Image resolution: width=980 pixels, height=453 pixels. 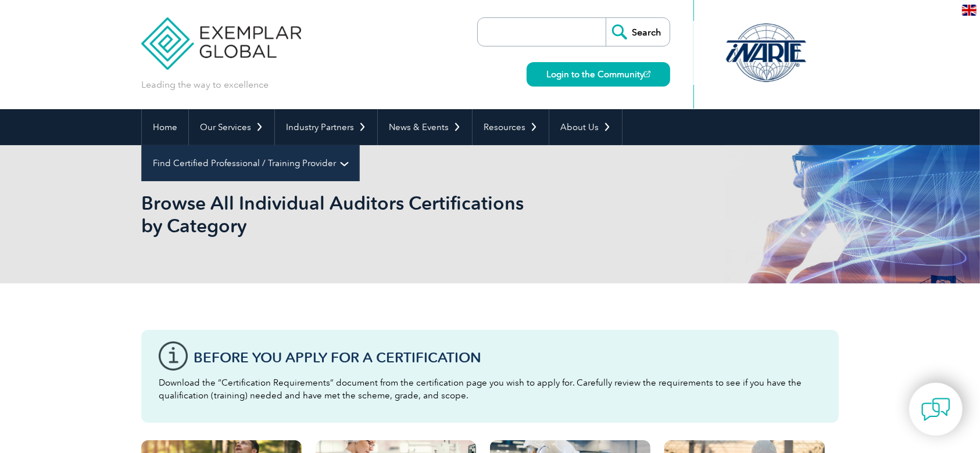 I want to click on h1: Browse All Individual Auditors Certifications by Category, so click(x=364, y=215).